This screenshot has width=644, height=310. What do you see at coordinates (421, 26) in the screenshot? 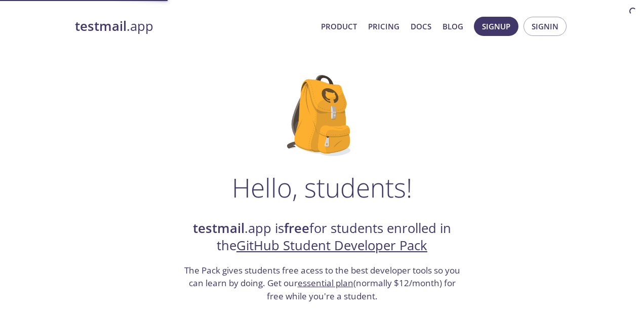
I see `a: Docs` at bounding box center [421, 26].